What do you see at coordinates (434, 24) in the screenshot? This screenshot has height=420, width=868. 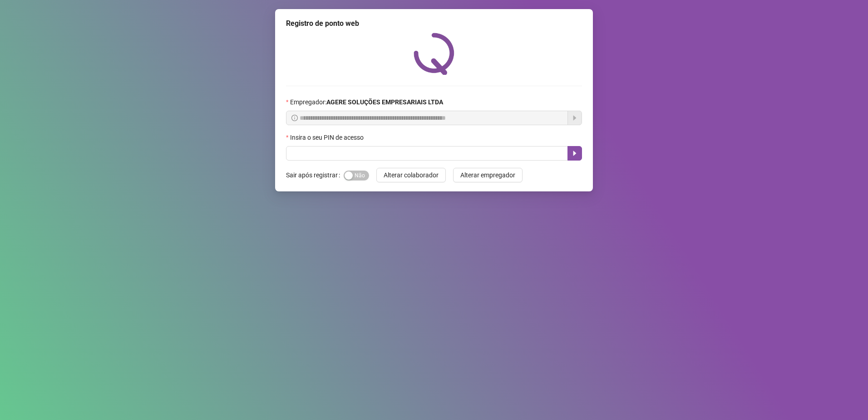 I see `div: Registro de ponto web` at bounding box center [434, 24].